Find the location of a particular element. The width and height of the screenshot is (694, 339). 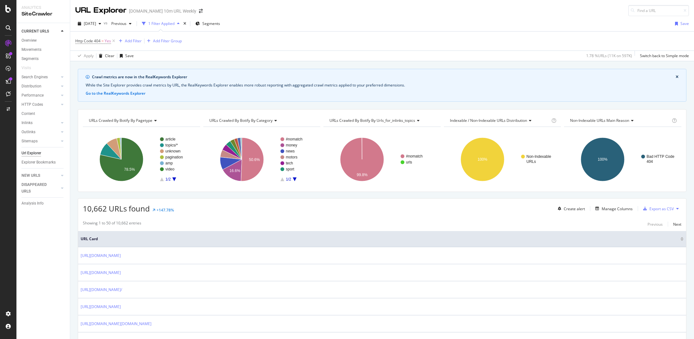

button: Add Filter is located at coordinates (129, 41).